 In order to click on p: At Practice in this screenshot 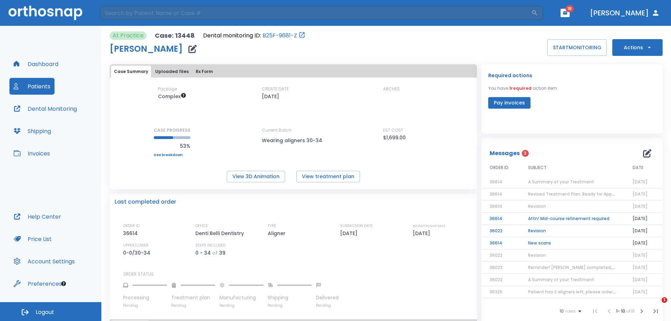, I will do `click(128, 36)`.